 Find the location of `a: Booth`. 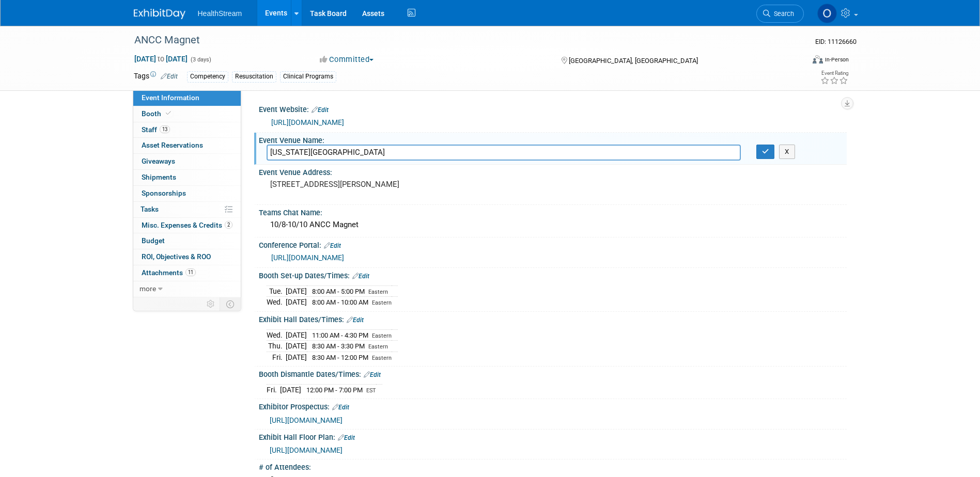

a: Booth is located at coordinates (187, 114).